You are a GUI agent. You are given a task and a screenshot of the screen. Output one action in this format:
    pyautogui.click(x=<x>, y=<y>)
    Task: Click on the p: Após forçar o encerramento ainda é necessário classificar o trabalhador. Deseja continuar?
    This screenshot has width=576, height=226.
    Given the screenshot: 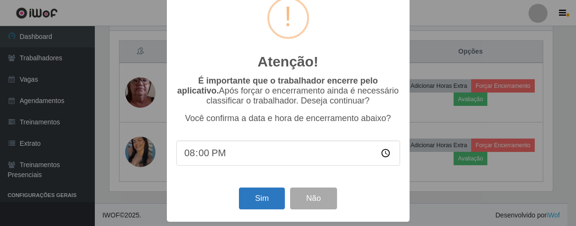 What is the action you would take?
    pyautogui.click(x=288, y=90)
    